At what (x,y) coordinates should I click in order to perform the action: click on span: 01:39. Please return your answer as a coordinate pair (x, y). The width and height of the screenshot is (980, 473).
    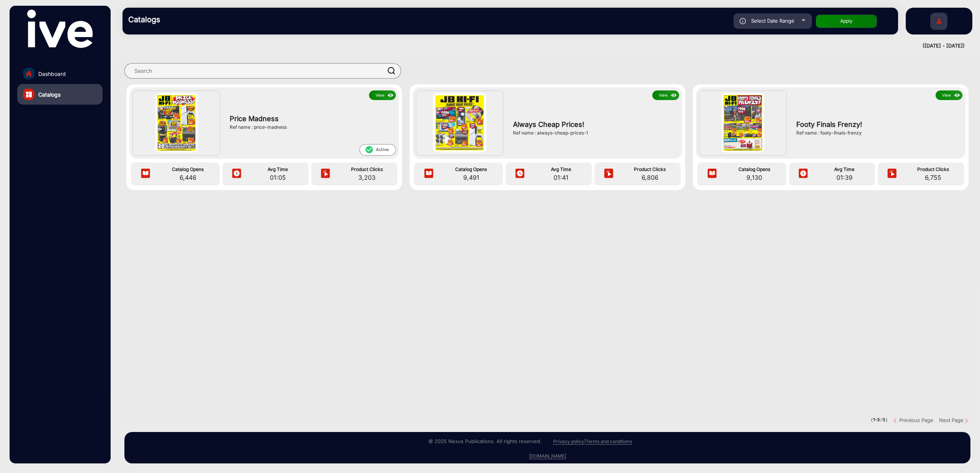
    Looking at the image, I should click on (845, 177).